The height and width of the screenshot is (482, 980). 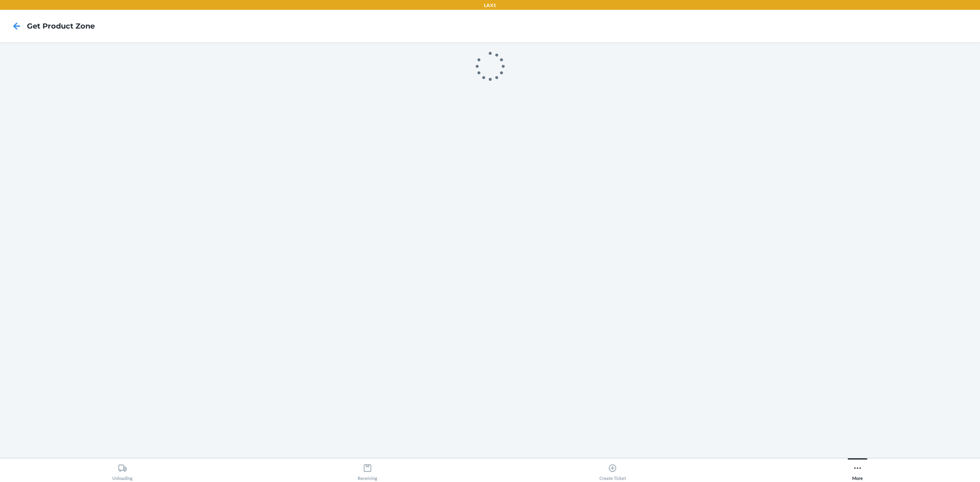 I want to click on div: Receiving, so click(x=367, y=471).